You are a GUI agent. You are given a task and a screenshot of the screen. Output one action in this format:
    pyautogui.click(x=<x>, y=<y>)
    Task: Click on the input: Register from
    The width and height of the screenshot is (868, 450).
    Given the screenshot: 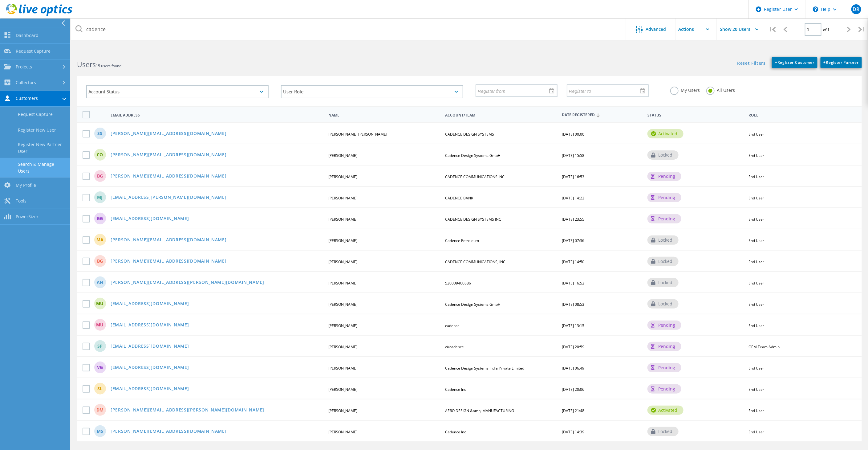 What is the action you would take?
    pyautogui.click(x=514, y=91)
    